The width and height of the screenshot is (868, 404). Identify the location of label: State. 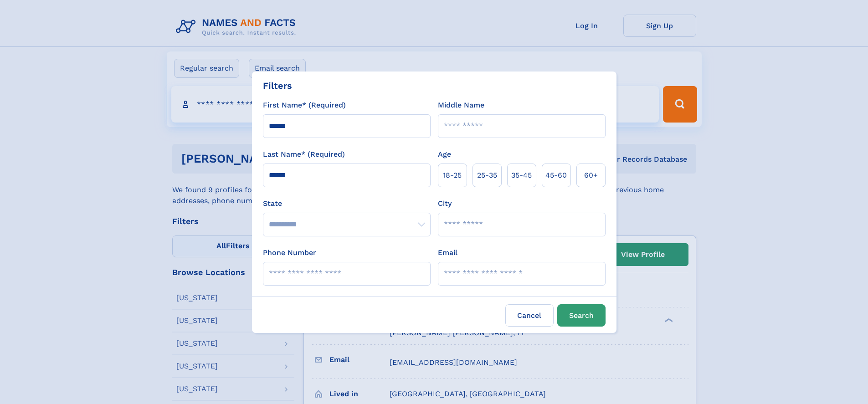
(347, 204).